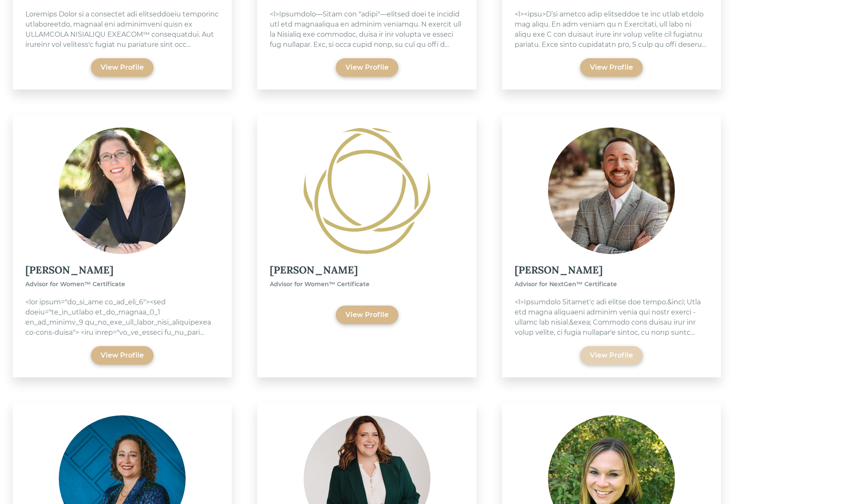 Image resolution: width=866 pixels, height=504 pixels. Describe the element at coordinates (566, 284) in the screenshot. I see `span: Advisor for NextGen™ Certificate` at that location.